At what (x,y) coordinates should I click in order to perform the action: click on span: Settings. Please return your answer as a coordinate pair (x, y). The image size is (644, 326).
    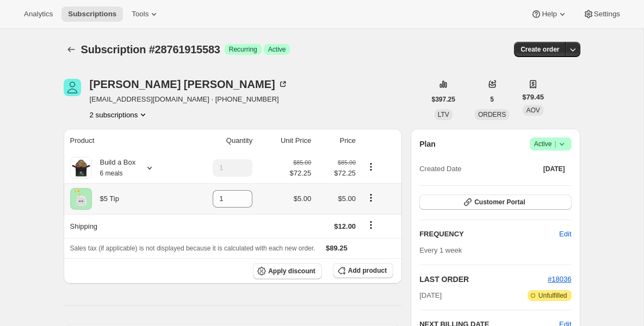
    Looking at the image, I should click on (607, 14).